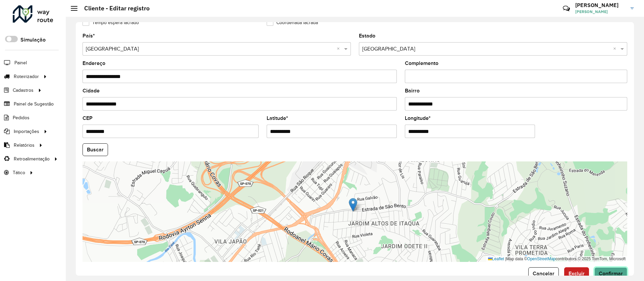 Image resolution: width=644 pixels, height=281 pixels. What do you see at coordinates (21, 63) in the screenshot?
I see `span: Painel` at bounding box center [21, 63].